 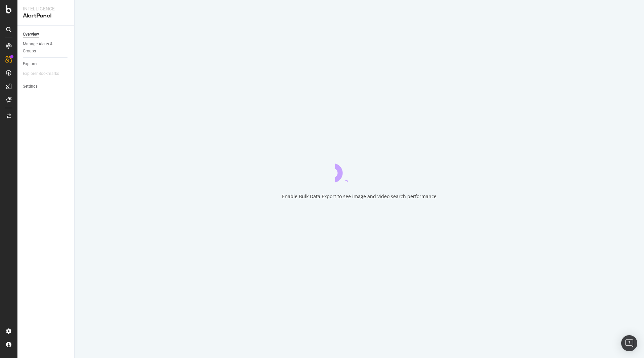 What do you see at coordinates (45, 16) in the screenshot?
I see `div: AlertPanel` at bounding box center [45, 16].